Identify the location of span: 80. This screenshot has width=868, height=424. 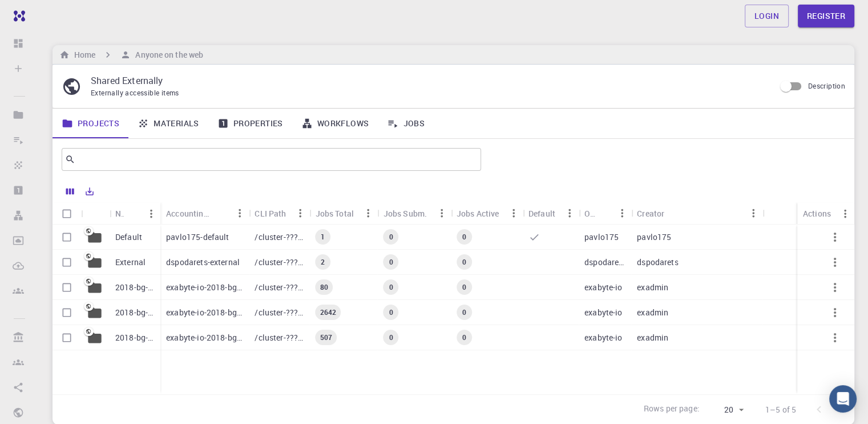
(324, 287).